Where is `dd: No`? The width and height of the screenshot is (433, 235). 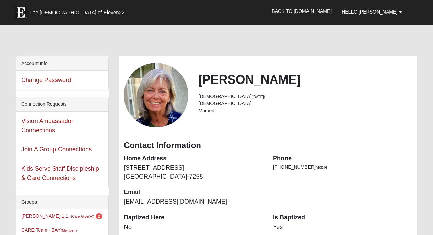
dd: No is located at coordinates (193, 228).